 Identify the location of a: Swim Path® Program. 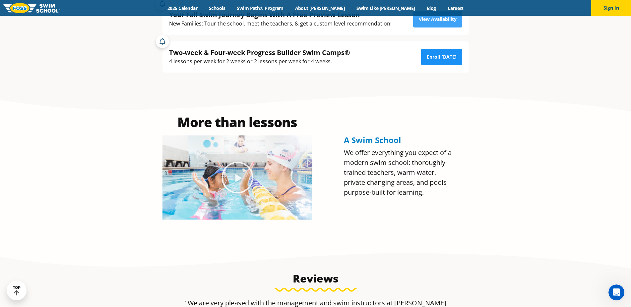
(260, 8).